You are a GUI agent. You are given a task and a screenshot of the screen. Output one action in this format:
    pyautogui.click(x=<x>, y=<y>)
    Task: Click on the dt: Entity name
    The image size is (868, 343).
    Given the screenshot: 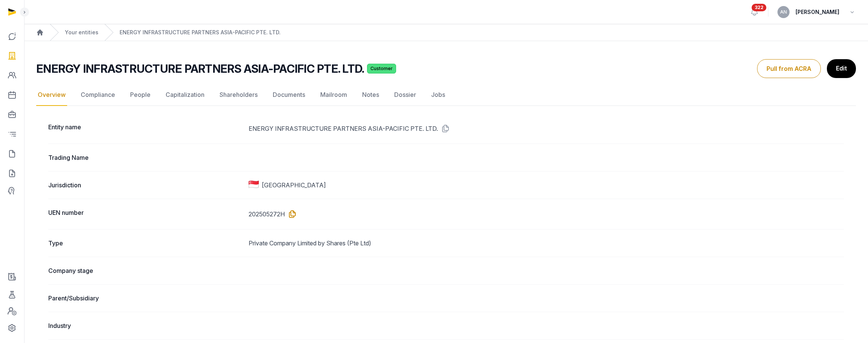 What is the action you would take?
    pyautogui.click(x=145, y=129)
    